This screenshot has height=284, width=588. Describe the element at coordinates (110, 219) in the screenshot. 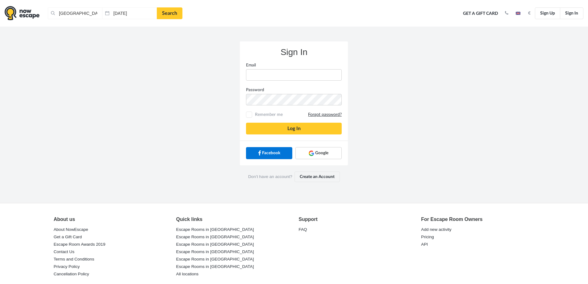

I see `div: About us` at that location.